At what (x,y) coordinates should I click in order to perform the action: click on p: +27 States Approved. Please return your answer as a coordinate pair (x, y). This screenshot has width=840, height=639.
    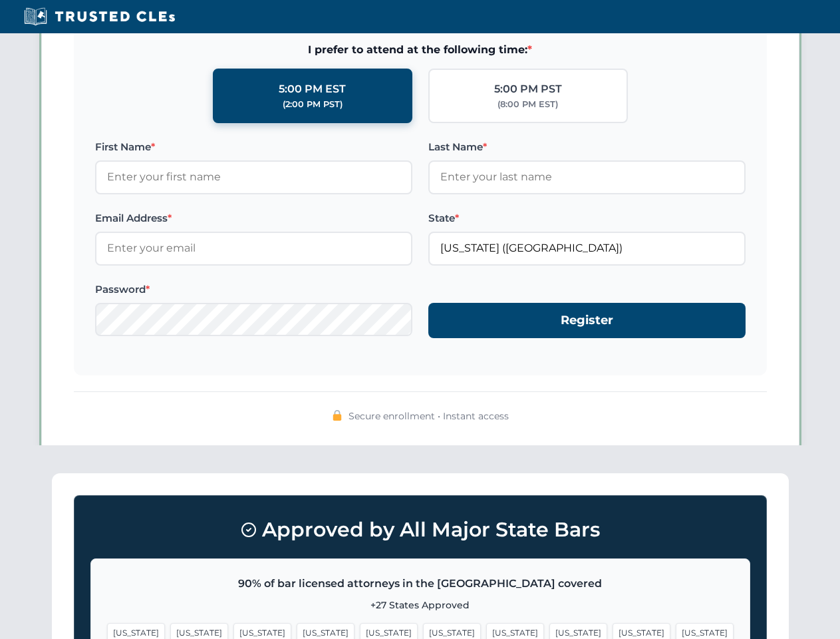
    Looking at the image, I should click on (421, 604).